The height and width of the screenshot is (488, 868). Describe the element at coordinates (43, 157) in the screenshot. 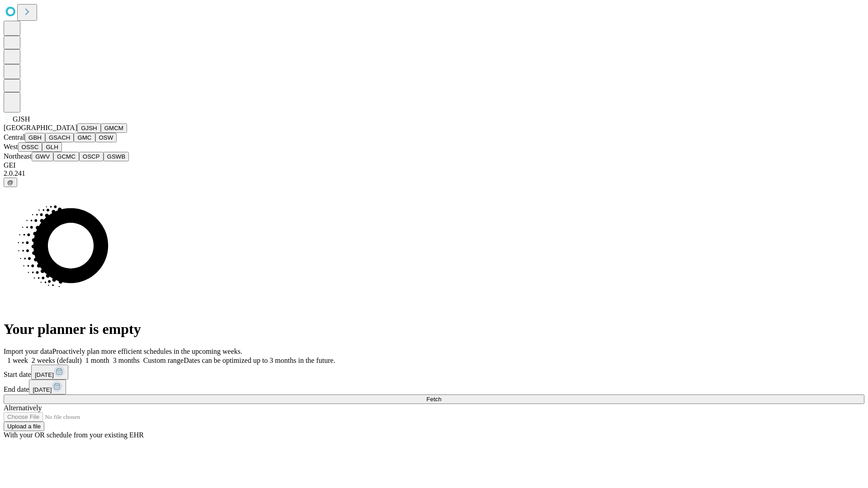

I see `button: GWV` at that location.